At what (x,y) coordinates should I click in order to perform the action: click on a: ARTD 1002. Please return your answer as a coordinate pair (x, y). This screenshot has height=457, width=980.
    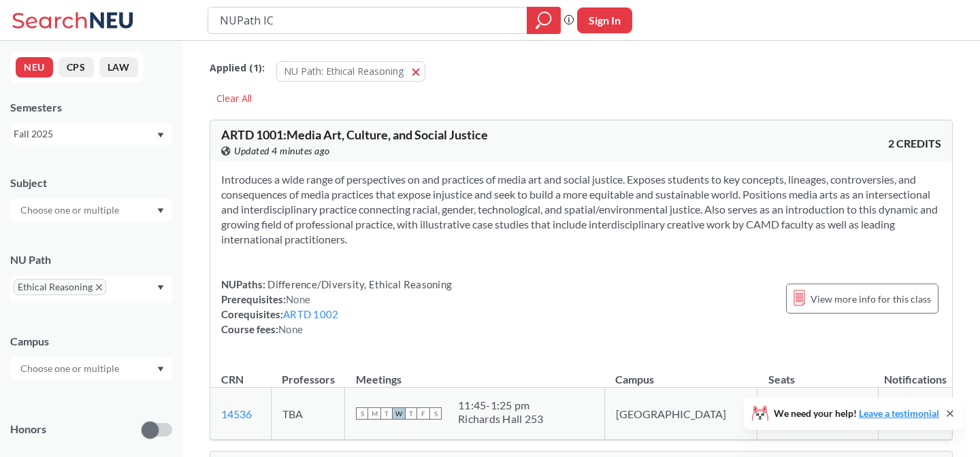
    Looking at the image, I should click on (310, 314).